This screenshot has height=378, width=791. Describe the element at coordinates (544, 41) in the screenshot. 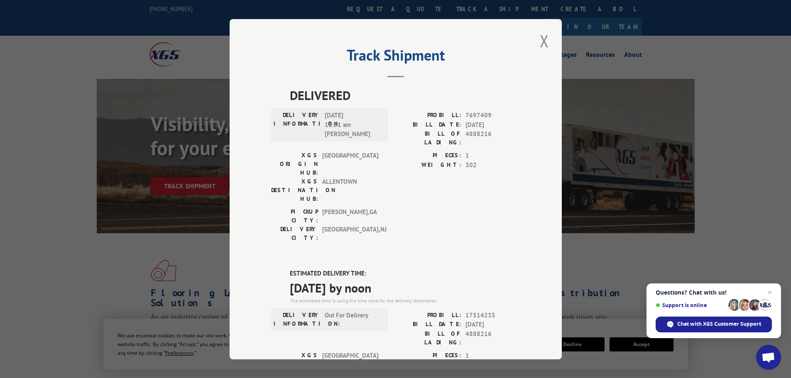

I see `button: Close modal` at that location.